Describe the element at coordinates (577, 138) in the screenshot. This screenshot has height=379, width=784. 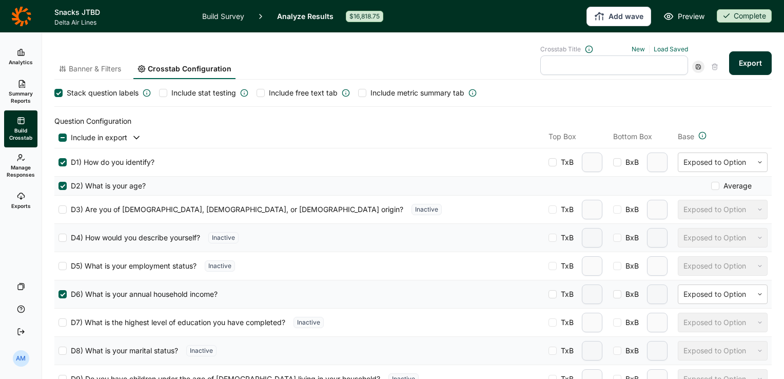
I see `div: Top Box` at that location.